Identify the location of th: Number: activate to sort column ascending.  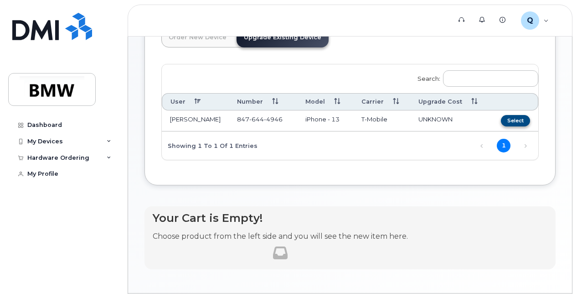
(263, 101).